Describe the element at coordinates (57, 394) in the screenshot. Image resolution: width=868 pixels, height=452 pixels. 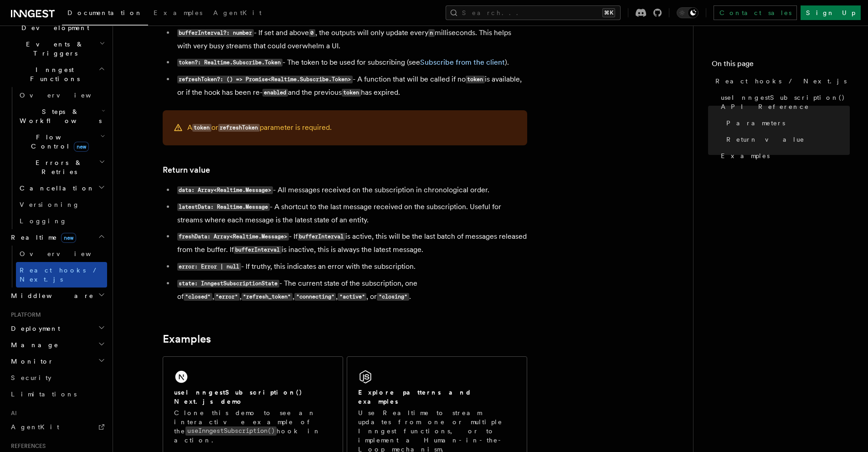
I see `a: Limitations` at that location.